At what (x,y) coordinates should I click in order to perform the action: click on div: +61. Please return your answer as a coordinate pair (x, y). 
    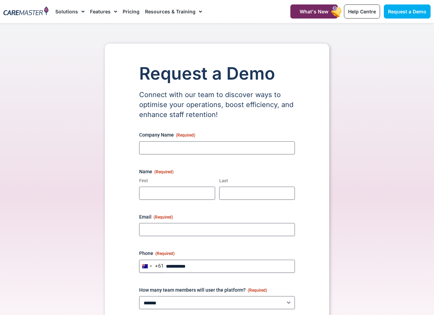
    Looking at the image, I should click on (159, 266).